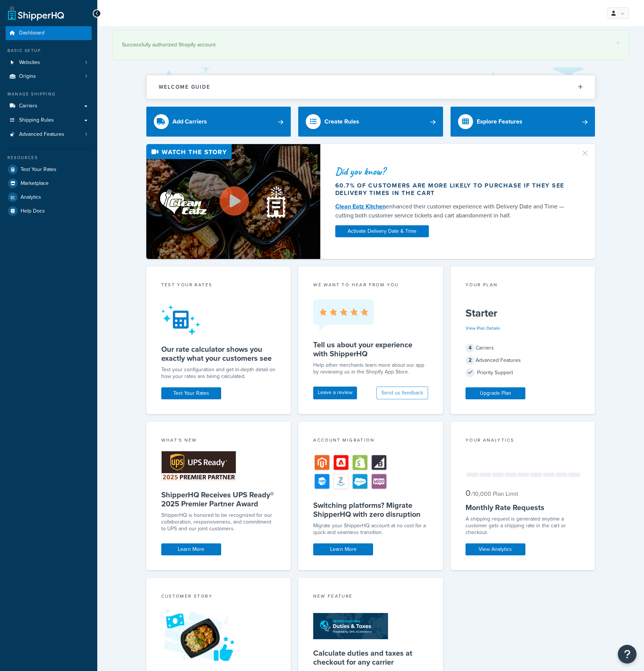  I want to click on li: Carriers, so click(49, 106).